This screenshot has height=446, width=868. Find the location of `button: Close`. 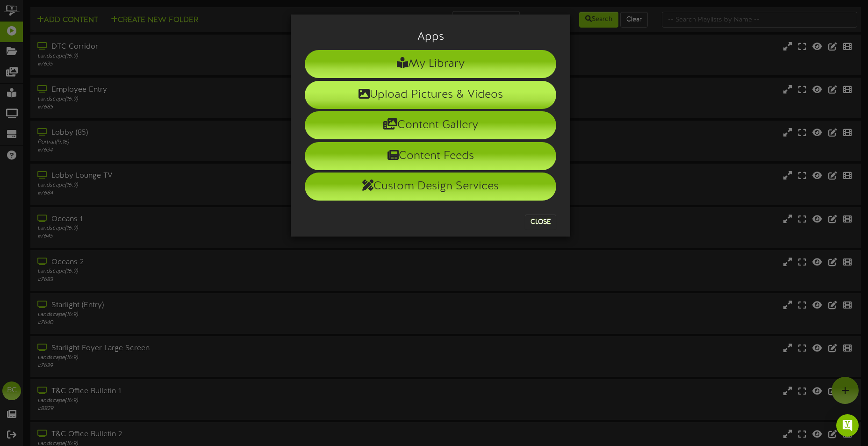

button: Close is located at coordinates (540, 222).